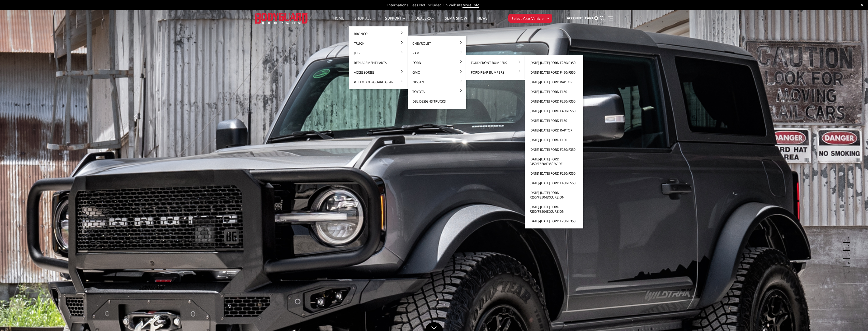 The height and width of the screenshot is (331, 868). I want to click on button: 1 of 5, so click(847, 239).